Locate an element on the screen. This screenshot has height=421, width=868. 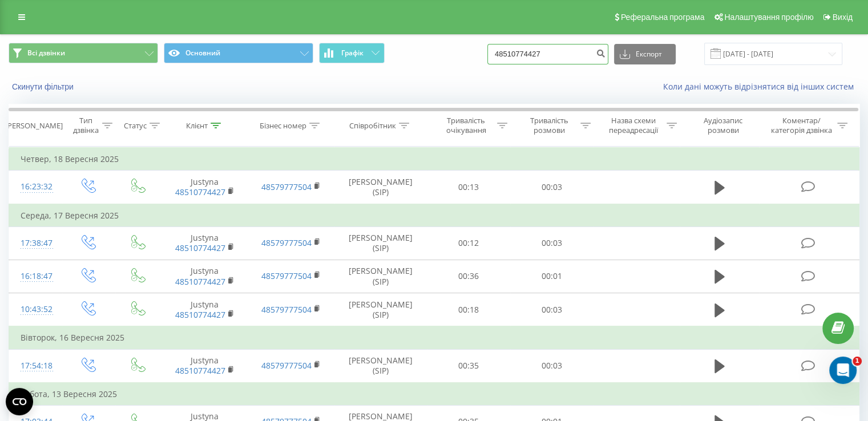
div: Бізнес номер is located at coordinates (283, 126).